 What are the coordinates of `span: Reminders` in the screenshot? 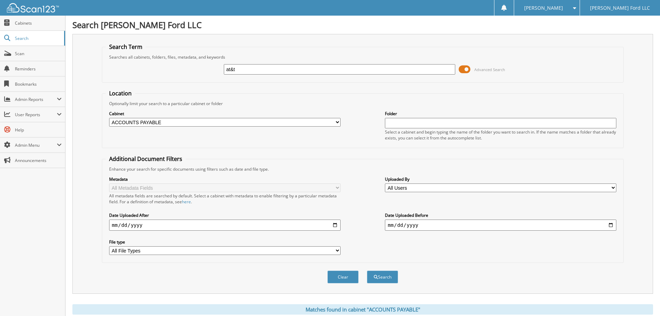 It's located at (38, 69).